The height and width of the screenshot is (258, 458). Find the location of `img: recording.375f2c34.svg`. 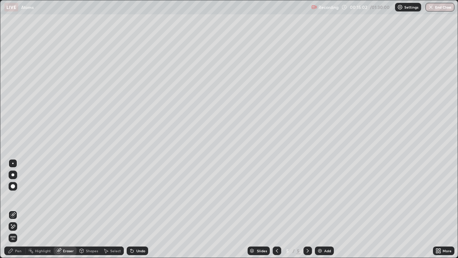

img: recording.375f2c34.svg is located at coordinates (314, 7).